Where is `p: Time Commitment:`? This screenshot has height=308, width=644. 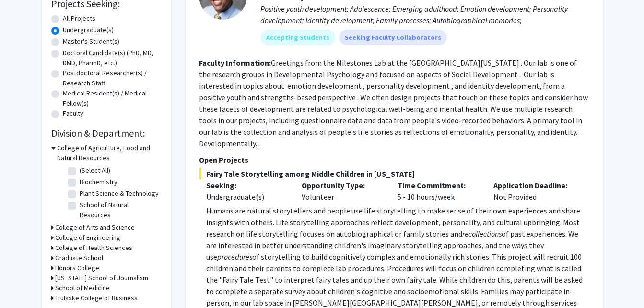
p: Time Commitment: is located at coordinates (439, 185).